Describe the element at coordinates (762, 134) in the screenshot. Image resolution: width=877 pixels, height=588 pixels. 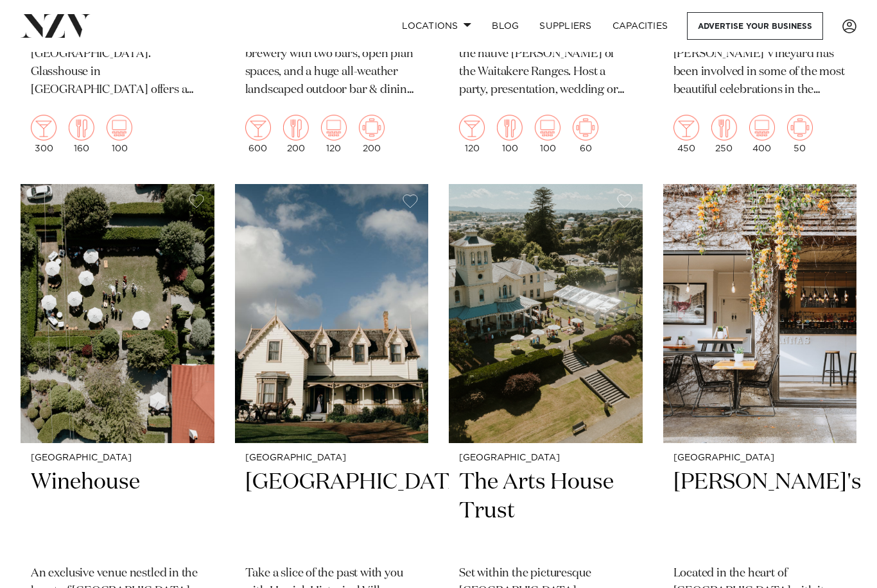
I see `div: 400` at that location.